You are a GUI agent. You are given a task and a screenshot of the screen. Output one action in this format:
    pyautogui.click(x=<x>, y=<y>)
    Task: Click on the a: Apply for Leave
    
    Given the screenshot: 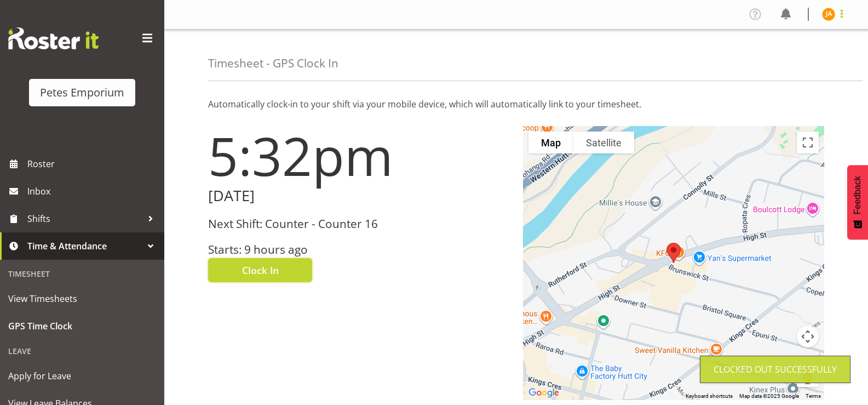 What is the action you would take?
    pyautogui.click(x=82, y=376)
    